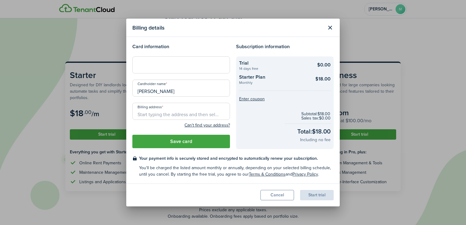 The height and width of the screenshot is (225, 466). What do you see at coordinates (273, 63) in the screenshot?
I see `checkout-summary-item-title: Trial` at bounding box center [273, 63].